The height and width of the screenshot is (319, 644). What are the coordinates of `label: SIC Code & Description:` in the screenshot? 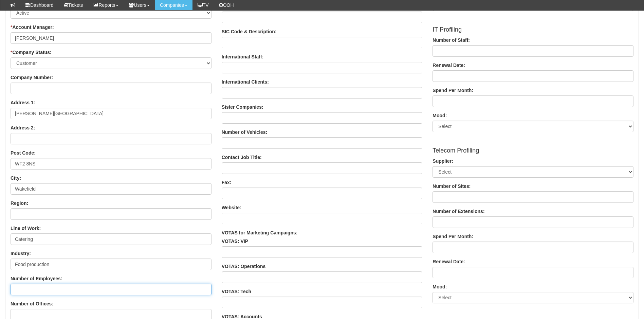 It's located at (249, 31).